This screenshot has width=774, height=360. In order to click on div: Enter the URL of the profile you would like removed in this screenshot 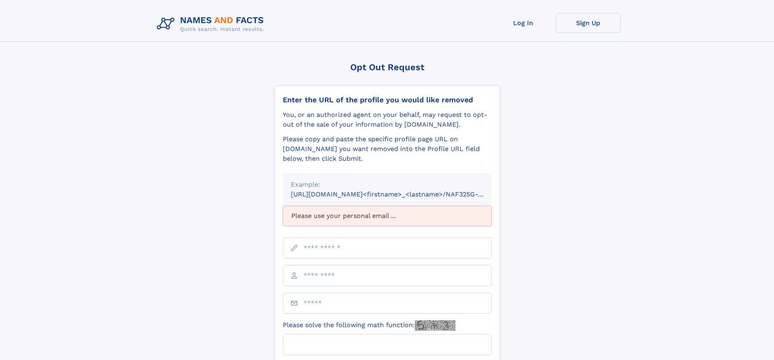, I will do `click(387, 100)`.